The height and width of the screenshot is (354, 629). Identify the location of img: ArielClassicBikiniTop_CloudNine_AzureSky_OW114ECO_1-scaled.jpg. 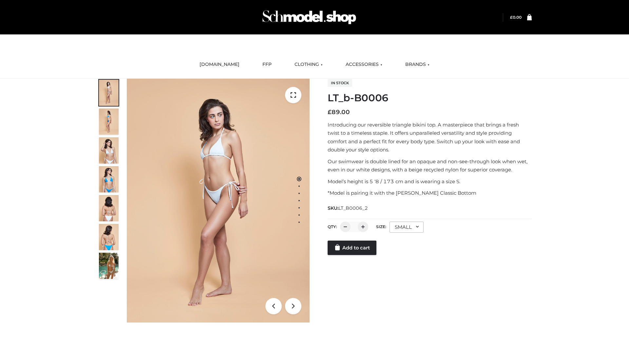
(109, 93).